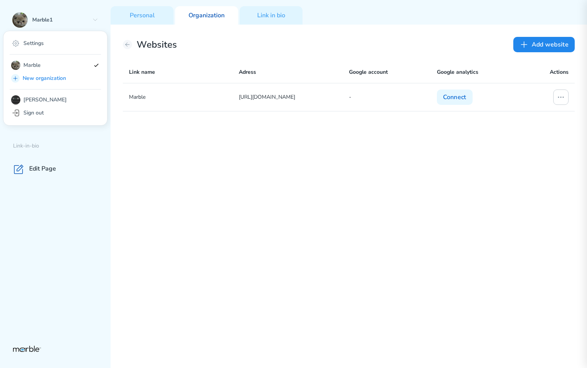  I want to click on p: Sign out, so click(33, 113).